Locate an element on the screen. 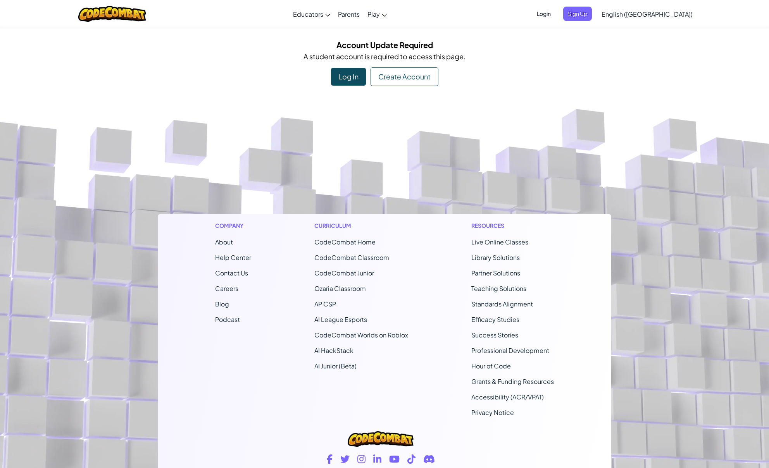 The image size is (769, 468). a: Blog is located at coordinates (222, 304).